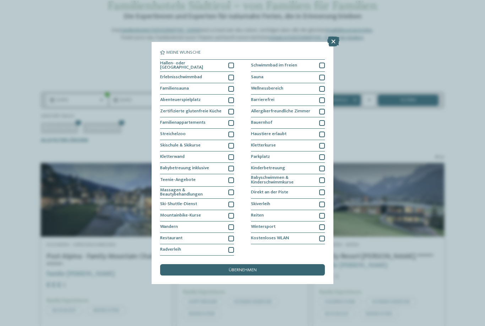 Image resolution: width=485 pixels, height=326 pixels. Describe the element at coordinates (274, 65) in the screenshot. I see `span: Schwimmbad im Freien` at that location.